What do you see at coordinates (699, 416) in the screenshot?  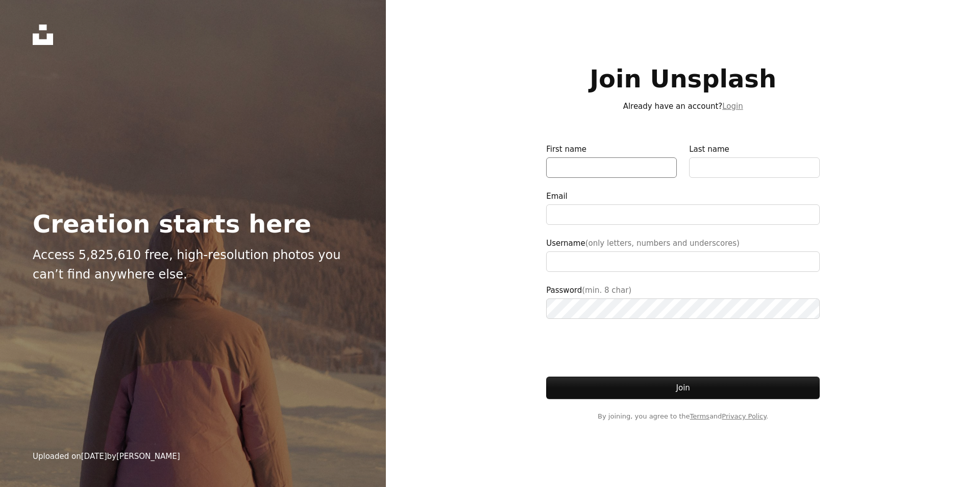 I see `a: Terms` at bounding box center [699, 416].